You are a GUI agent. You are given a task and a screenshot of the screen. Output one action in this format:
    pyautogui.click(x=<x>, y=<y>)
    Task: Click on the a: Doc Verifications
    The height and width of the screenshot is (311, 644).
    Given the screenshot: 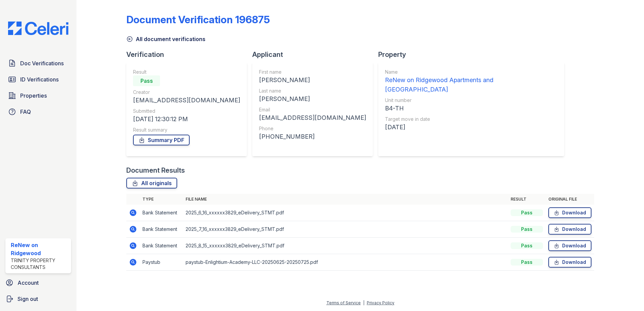 What is the action you would take?
    pyautogui.click(x=38, y=63)
    